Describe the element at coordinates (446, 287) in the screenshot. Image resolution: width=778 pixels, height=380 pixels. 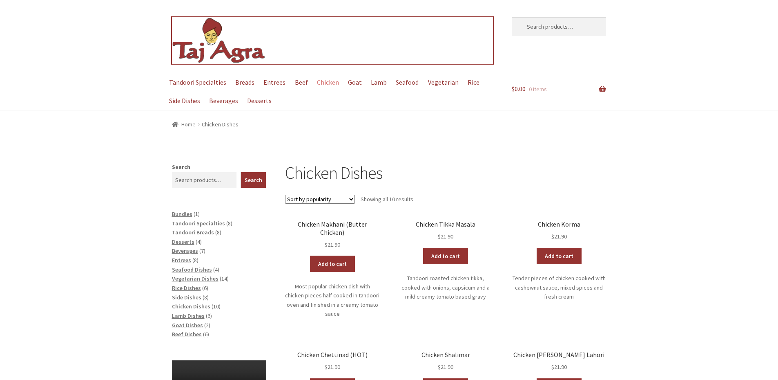
I see `p: Tandoori roasted chicken tikka, cooked with onions, capsicum and a mild creamy tomato based gravy` at that location.